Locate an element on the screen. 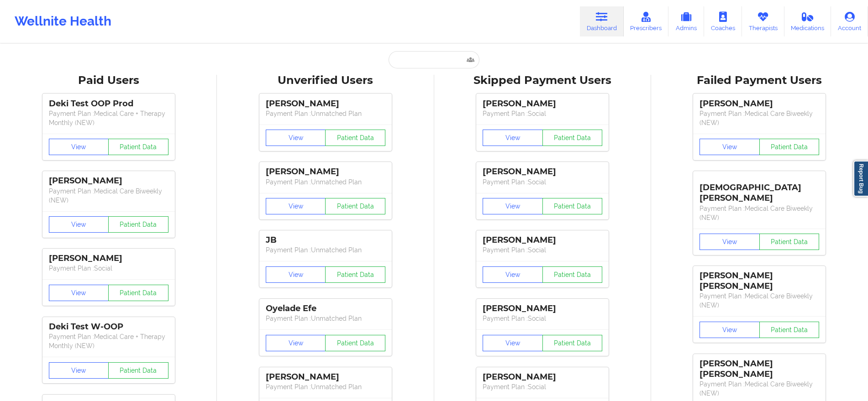 The width and height of the screenshot is (868, 401). a: Report Bug is located at coordinates (861, 178).